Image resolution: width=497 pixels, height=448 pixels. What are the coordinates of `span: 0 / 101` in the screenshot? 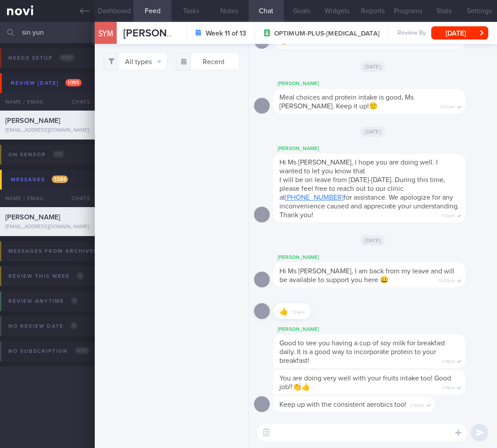 It's located at (66, 57).